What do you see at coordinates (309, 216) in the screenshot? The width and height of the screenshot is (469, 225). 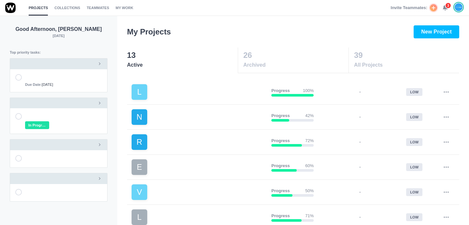 I see `p: 71%` at bounding box center [309, 216].